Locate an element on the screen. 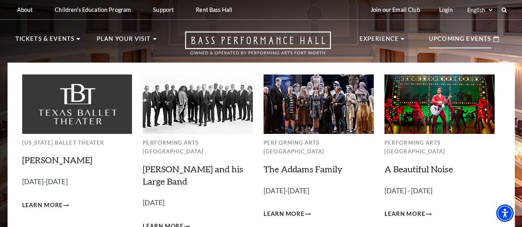 The width and height of the screenshot is (522, 227). a: Learn More A Beautiful Noise is located at coordinates (408, 214).